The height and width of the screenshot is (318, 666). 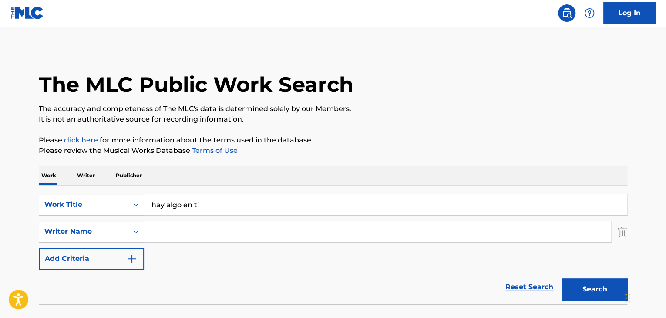 What do you see at coordinates (590, 13) in the screenshot?
I see `img: help` at bounding box center [590, 13].